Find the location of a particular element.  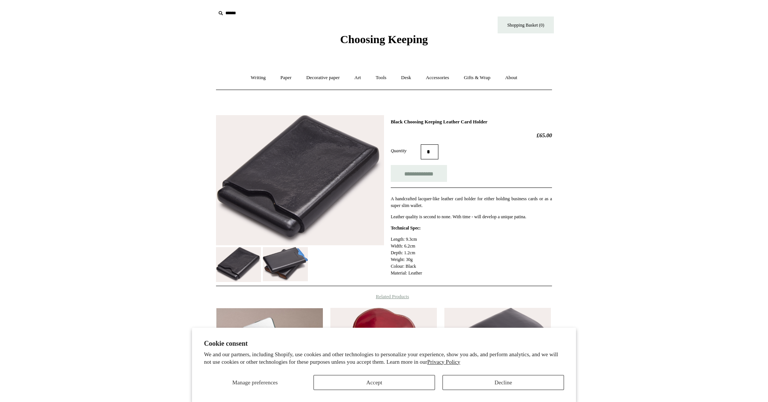

a: About is located at coordinates (511, 78).